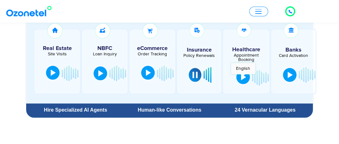 Image resolution: width=339 pixels, height=144 pixels. I want to click on h5: NBFC, so click(104, 48).